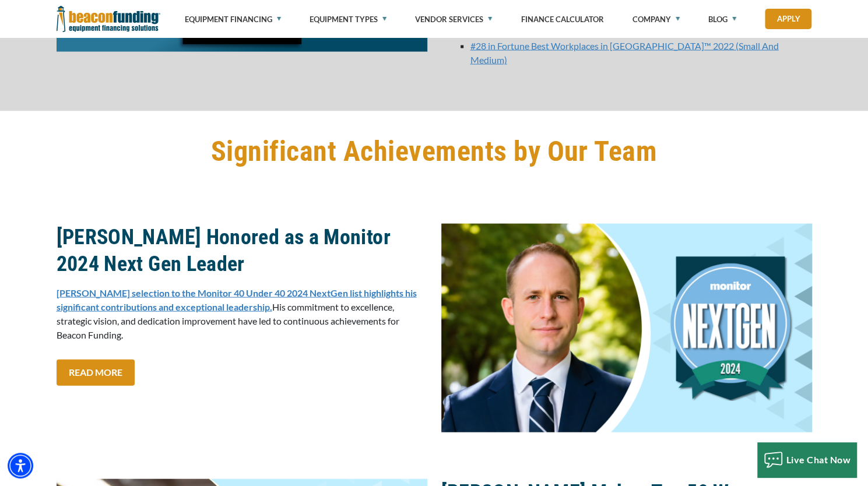 The height and width of the screenshot is (486, 868). Describe the element at coordinates (807, 460) in the screenshot. I see `button: Live Chat Now` at that location.